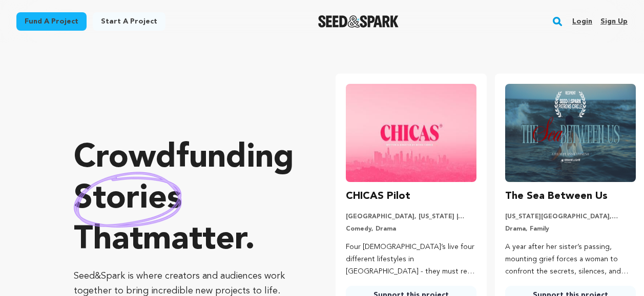 The image size is (644, 296). What do you see at coordinates (51, 21) in the screenshot?
I see `a: Fund a project` at bounding box center [51, 21].